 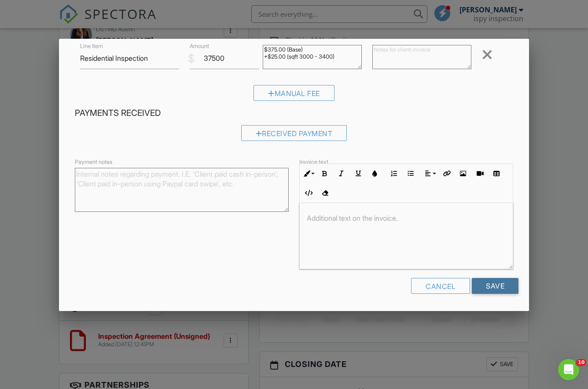 I want to click on label: Payment notes, so click(x=93, y=163).